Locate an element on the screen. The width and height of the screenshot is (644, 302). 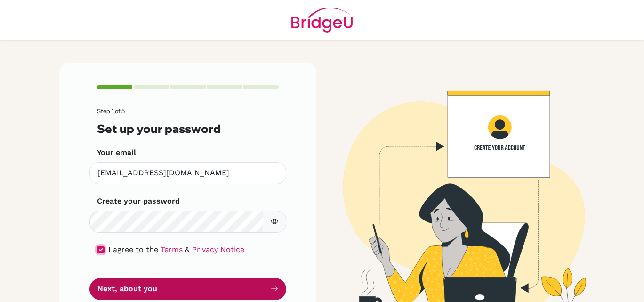
span: Step 1 of 5 is located at coordinates (111, 111).